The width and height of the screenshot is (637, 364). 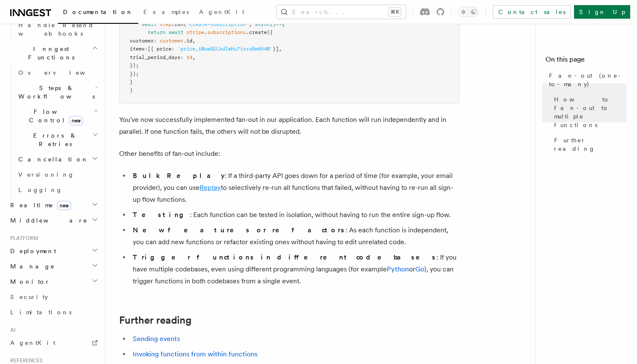 What do you see at coordinates (166, 13) in the screenshot?
I see `a: Examples` at bounding box center [166, 13].